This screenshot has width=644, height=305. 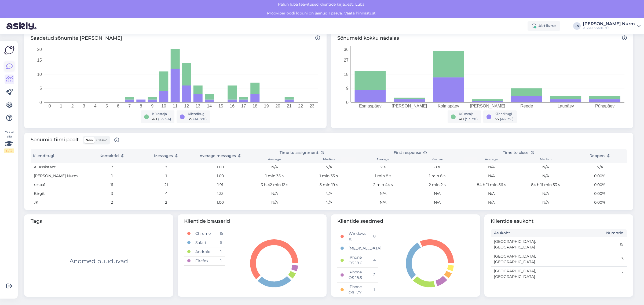 I want to click on td: 5 min 19 s, so click(x=329, y=185).